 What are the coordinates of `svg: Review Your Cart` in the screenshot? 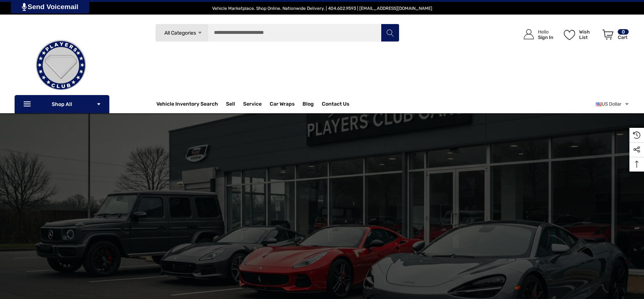 It's located at (608, 34).